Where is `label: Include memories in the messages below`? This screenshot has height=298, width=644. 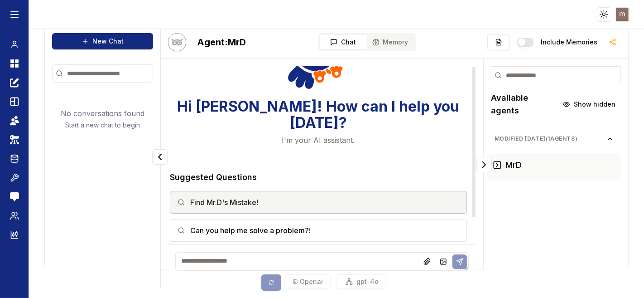
label: Include memories in the messages below is located at coordinates (569, 42).